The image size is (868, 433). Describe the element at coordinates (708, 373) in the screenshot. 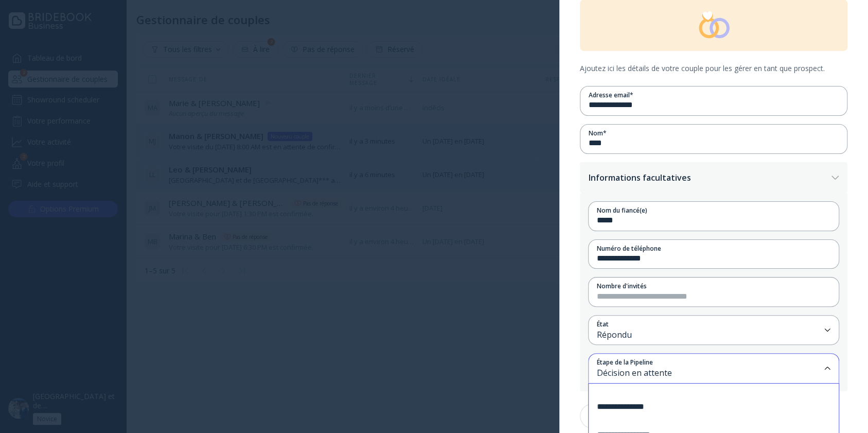

I see `div: Décision en attente` at that location.